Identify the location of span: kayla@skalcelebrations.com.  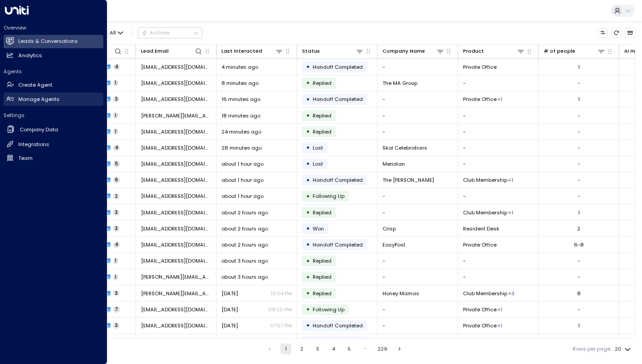
(176, 148).